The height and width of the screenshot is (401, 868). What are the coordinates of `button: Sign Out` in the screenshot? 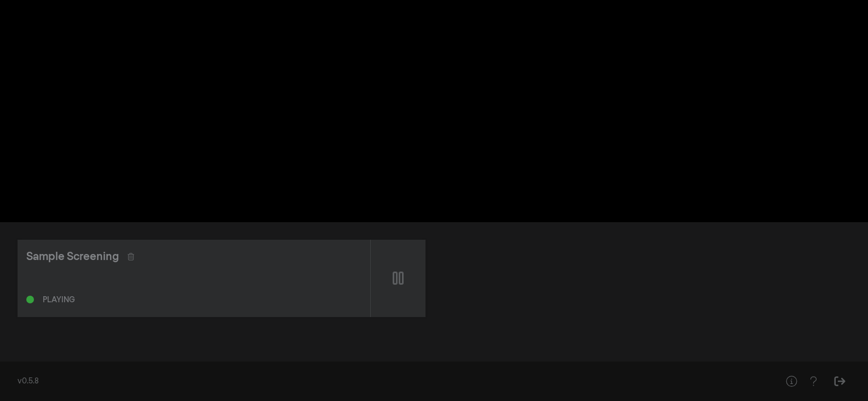 It's located at (840, 381).